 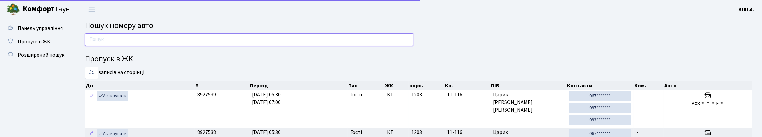 I want to click on th: Тип, so click(x=366, y=86).